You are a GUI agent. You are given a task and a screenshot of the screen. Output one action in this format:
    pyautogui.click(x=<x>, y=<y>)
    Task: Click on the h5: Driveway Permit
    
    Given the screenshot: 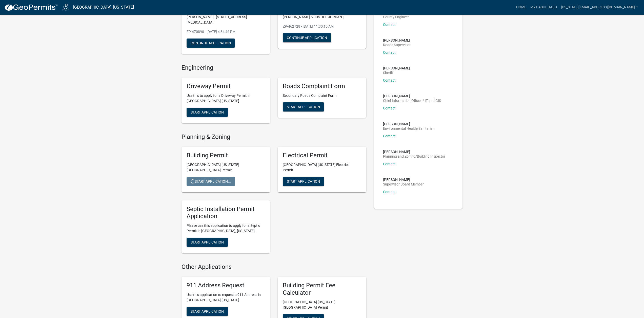 What is the action you would take?
    pyautogui.click(x=226, y=86)
    